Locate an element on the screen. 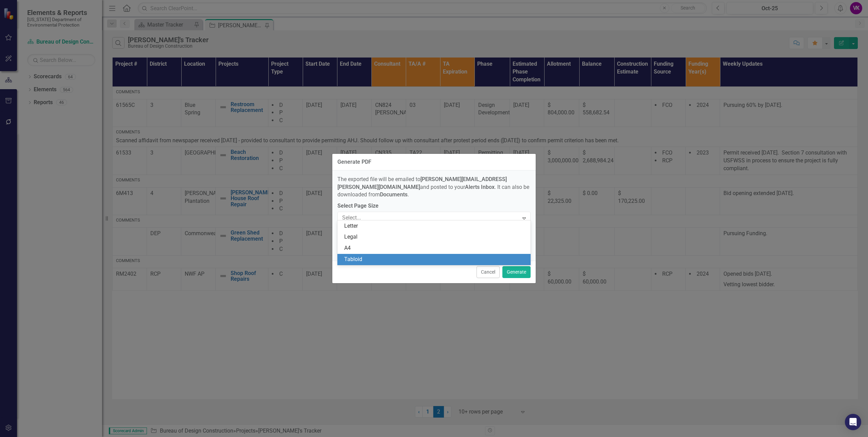 The height and width of the screenshot is (437, 868). strong: Documents is located at coordinates (393, 194).